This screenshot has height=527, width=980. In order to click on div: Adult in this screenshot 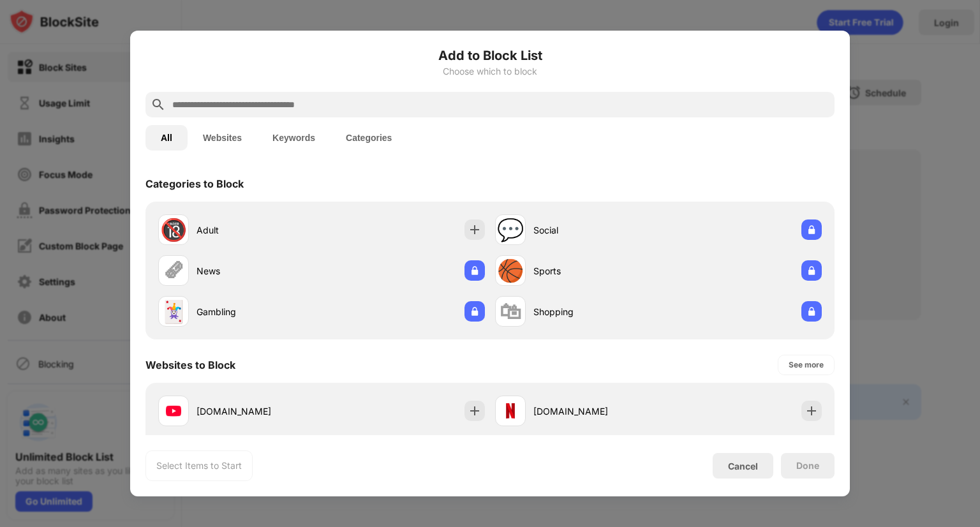, I will do `click(259, 230)`.